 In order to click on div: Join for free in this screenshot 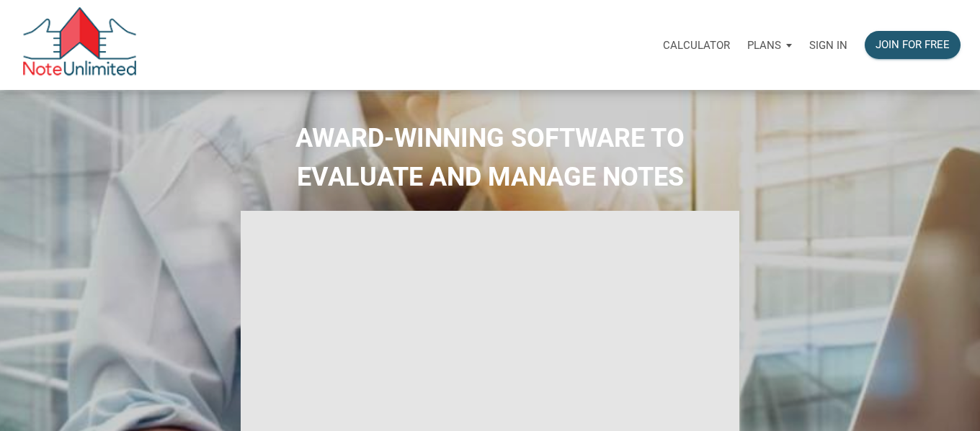, I will do `click(912, 45)`.